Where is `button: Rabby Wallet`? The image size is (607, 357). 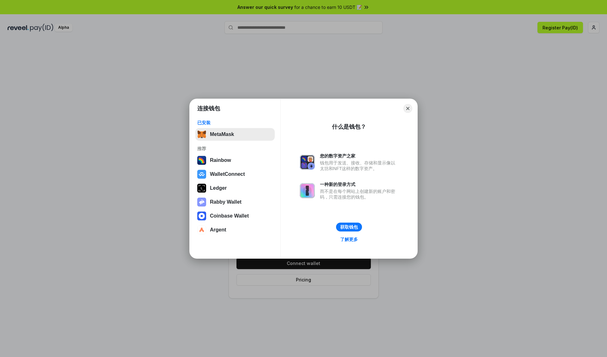
button: Rabby Wallet is located at coordinates (235, 202).